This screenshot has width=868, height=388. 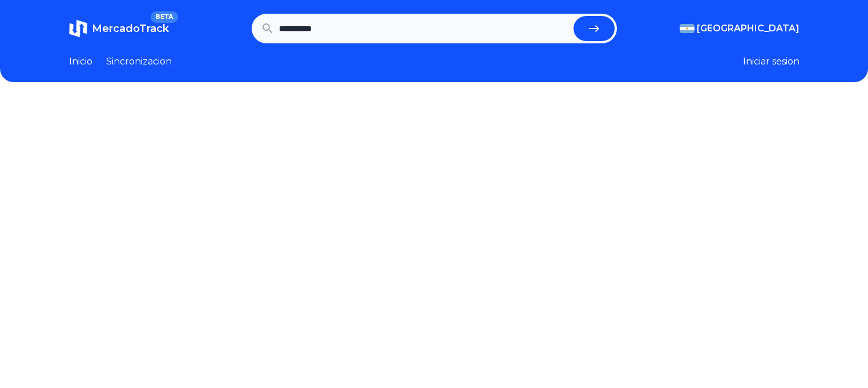 What do you see at coordinates (119, 29) in the screenshot?
I see `a: MercadoTrackBETA` at bounding box center [119, 29].